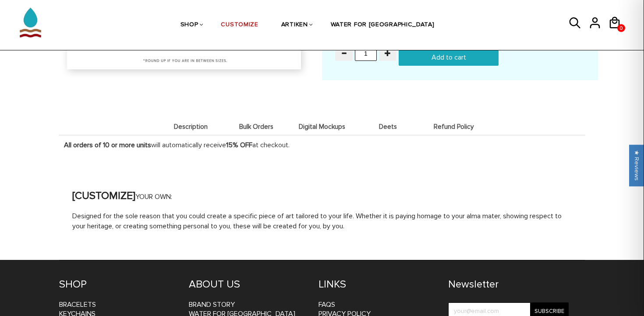 The image size is (644, 316). Describe the element at coordinates (190, 127) in the screenshot. I see `span: Description` at that location.